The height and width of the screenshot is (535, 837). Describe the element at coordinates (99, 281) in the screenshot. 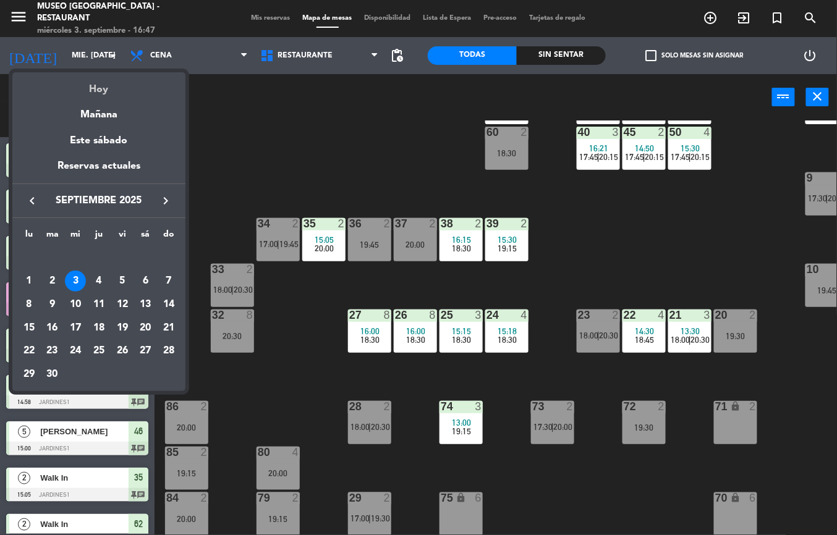

I see `div: 4` at that location.